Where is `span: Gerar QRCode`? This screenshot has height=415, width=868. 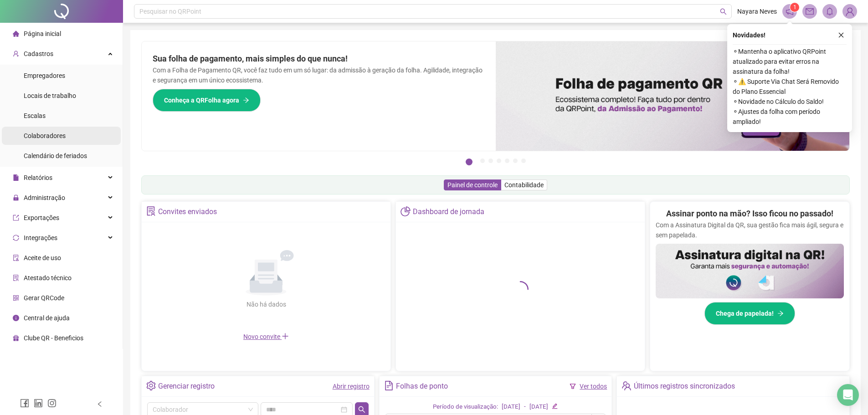 span: Gerar QRCode is located at coordinates (44, 298).